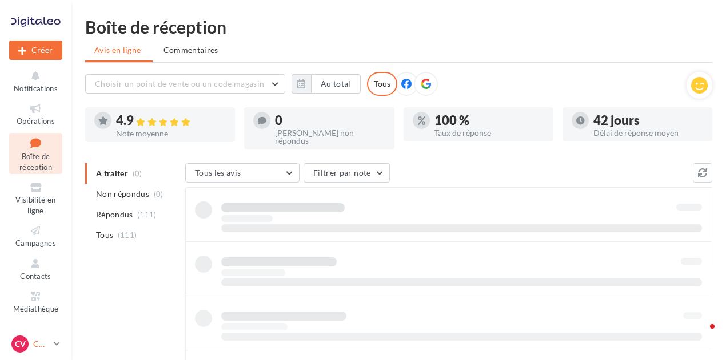  I want to click on a: Contacts, so click(35, 269).